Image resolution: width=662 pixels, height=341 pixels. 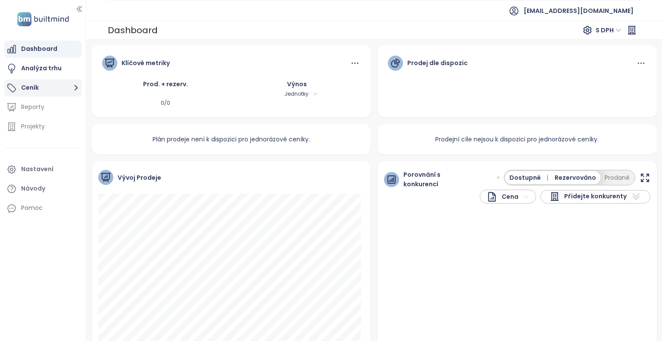 I want to click on div: Plán prodeje není k dispozici pro jednorázové ceníky., so click(x=231, y=139).